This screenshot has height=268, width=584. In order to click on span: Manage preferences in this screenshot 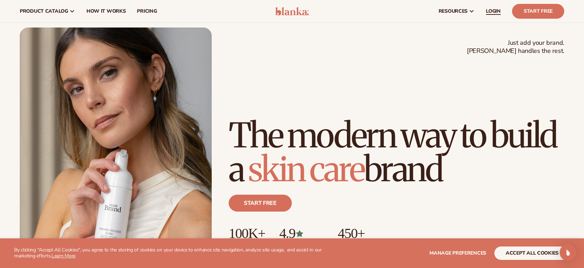, I will do `click(458, 253)`.